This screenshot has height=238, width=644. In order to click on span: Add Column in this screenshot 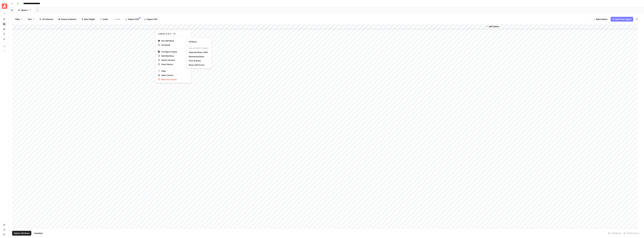, I will do `click(494, 26)`.